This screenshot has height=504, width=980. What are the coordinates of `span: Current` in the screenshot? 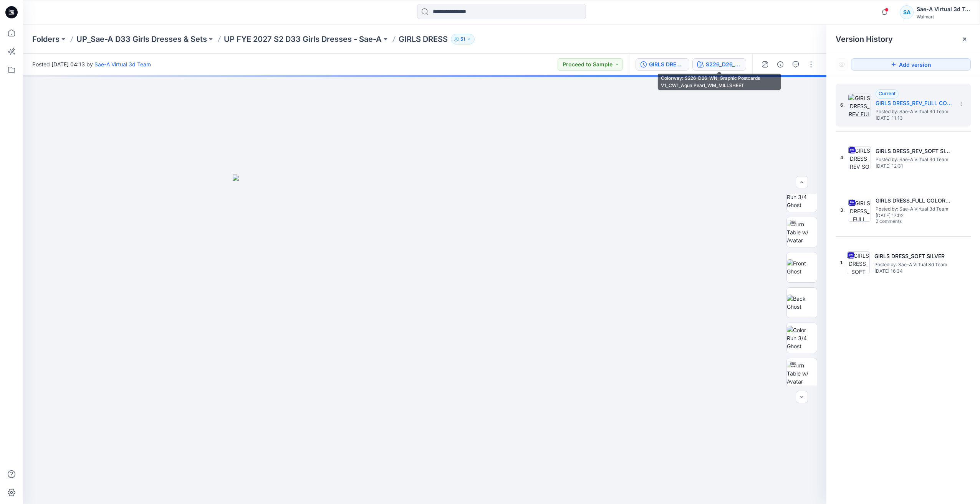 It's located at (887, 93).